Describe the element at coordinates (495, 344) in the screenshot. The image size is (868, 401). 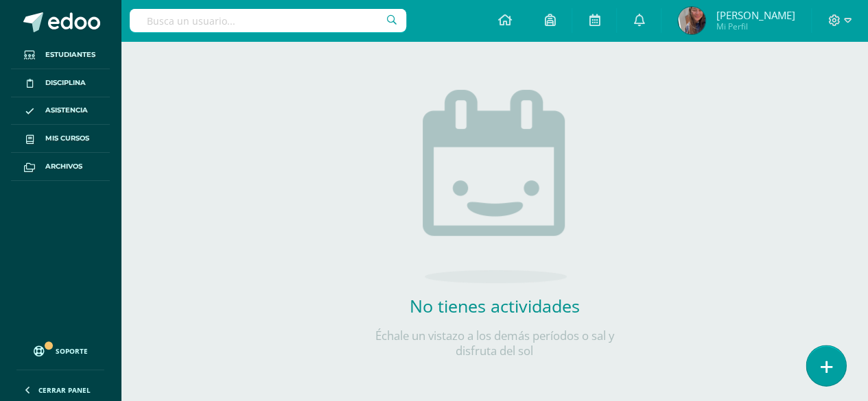
I see `p: Échale un vistazo a los demás períodos o sal y disfruta del sol` at that location.